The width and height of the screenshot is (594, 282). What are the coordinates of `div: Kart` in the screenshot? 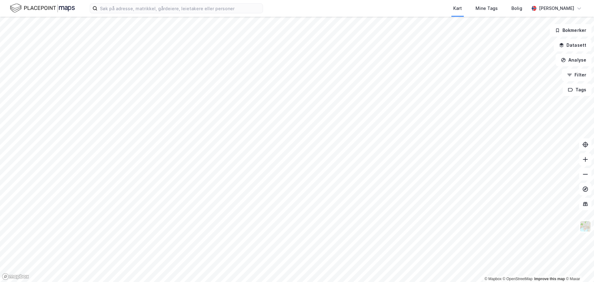 It's located at (457, 8).